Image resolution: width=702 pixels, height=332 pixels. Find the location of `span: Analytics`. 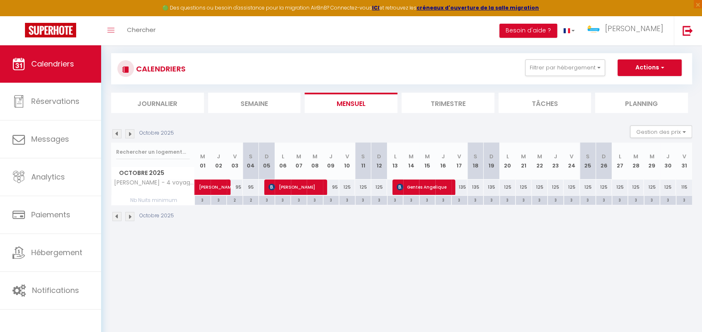

span: Analytics is located at coordinates (48, 177).